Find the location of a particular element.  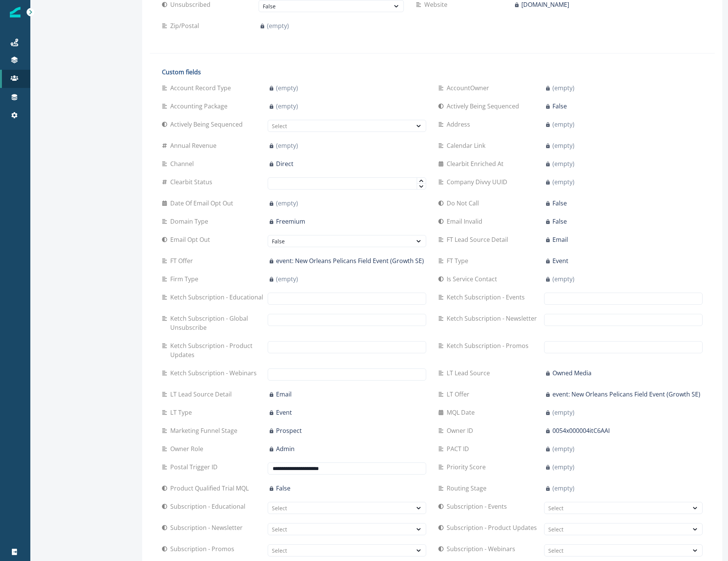

p: Owned Media is located at coordinates (572, 373).